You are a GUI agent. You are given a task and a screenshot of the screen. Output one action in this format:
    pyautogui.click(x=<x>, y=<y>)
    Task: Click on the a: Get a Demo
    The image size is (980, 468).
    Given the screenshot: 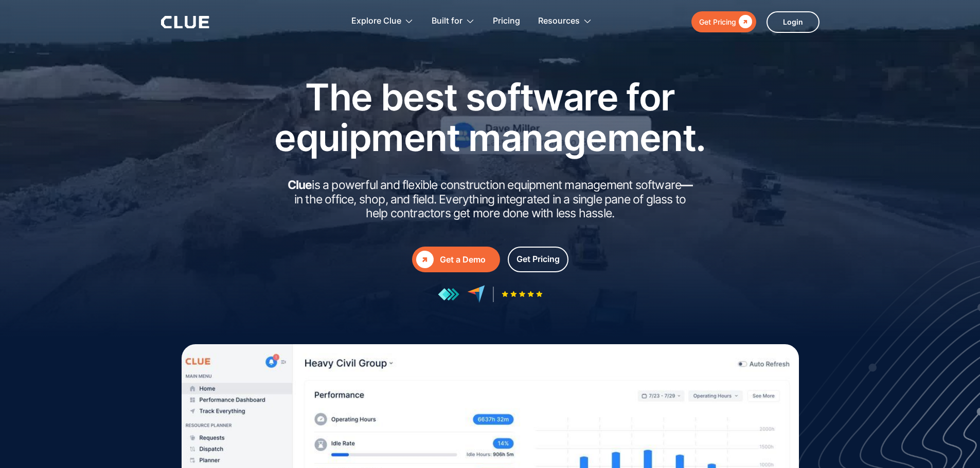 What is the action you would take?
    pyautogui.click(x=456, y=260)
    